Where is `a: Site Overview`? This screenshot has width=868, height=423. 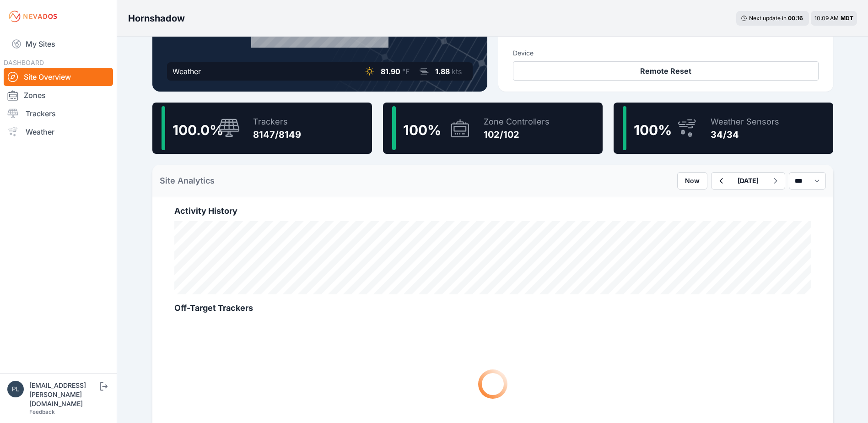
a: Site Overview is located at coordinates (58, 77).